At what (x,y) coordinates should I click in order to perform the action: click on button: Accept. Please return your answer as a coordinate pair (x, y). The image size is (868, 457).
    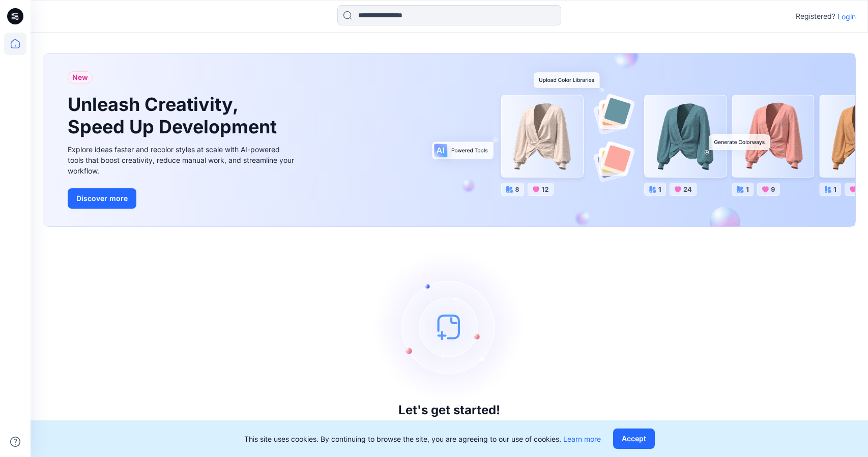
    Looking at the image, I should click on (634, 439).